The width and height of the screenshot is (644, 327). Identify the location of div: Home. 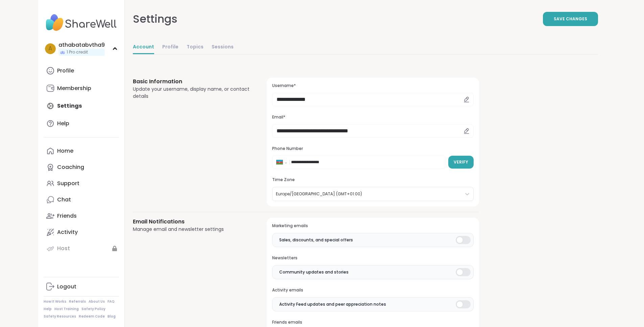
(65, 151).